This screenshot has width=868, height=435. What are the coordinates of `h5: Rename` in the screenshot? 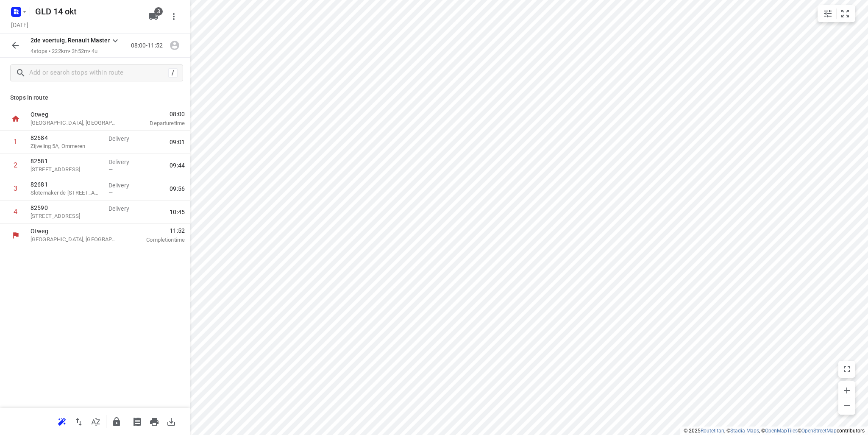 It's located at (87, 12).